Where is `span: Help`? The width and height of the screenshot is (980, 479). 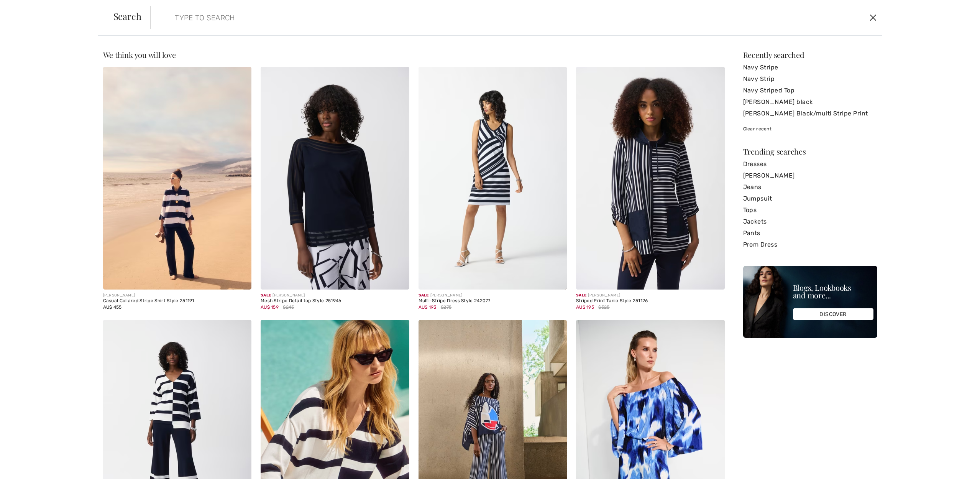
span: Help is located at coordinates (25, 9).